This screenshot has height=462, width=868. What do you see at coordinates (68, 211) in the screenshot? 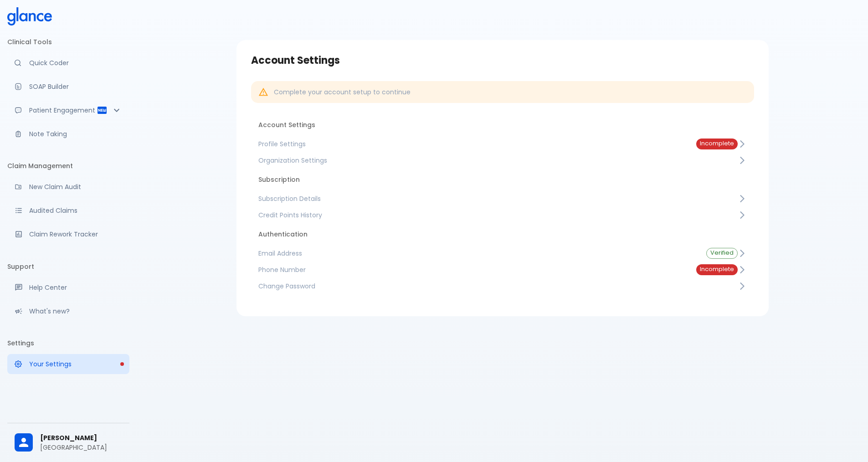
I see `a: View audited claims` at bounding box center [68, 211].